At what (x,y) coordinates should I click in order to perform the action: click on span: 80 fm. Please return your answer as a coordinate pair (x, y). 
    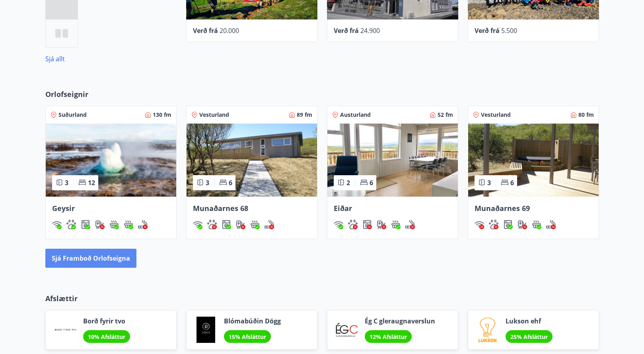
    Looking at the image, I should click on (586, 115).